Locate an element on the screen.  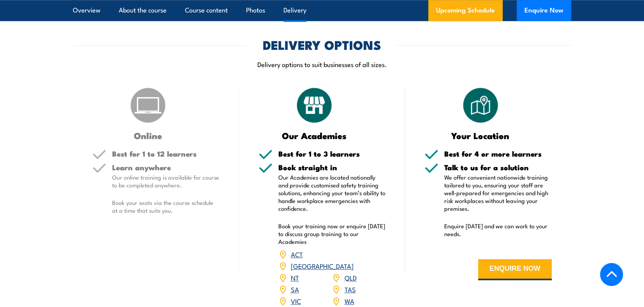
a: TAS is located at coordinates (349, 289).